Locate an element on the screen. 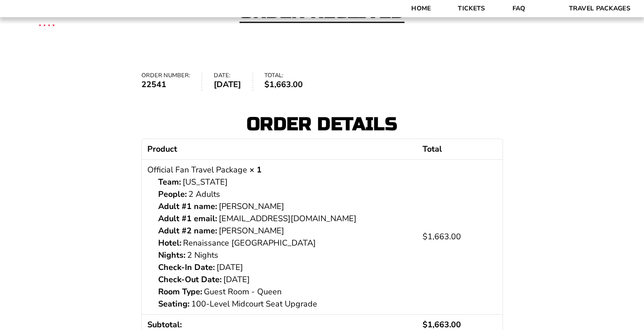 Image resolution: width=644 pixels, height=330 pixels. img: CBS Sports Thanksgiving Classic is located at coordinates (46, 24).